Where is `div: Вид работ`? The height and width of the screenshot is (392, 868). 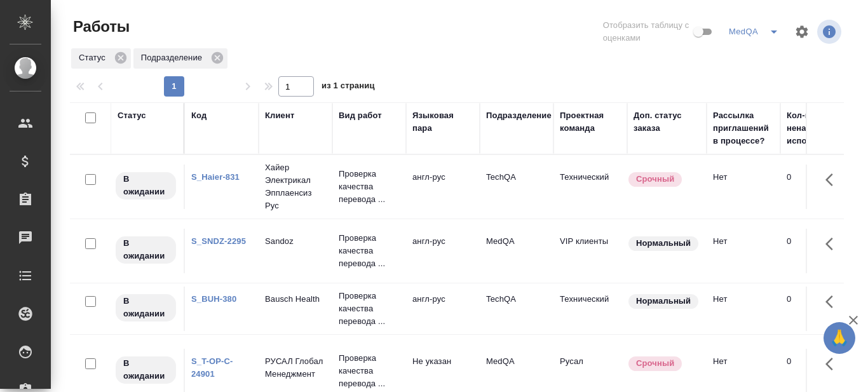 div: Вид работ is located at coordinates (360, 116).